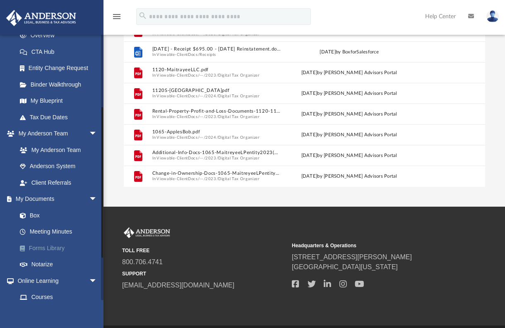 This screenshot has width=505, height=328. What do you see at coordinates (216, 111) in the screenshot?
I see `button: Rental-Property-Profit-and-Loss-Documents-1120-1120TestEntity2024.pdf` at bounding box center [216, 111].